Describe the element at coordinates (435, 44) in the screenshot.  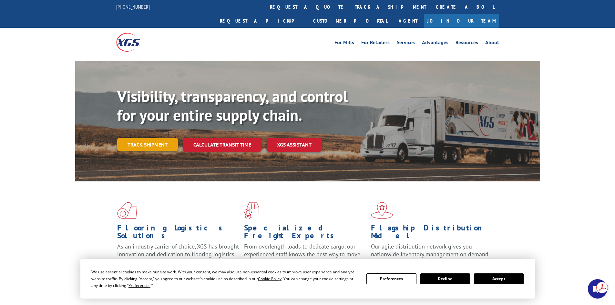
I see `a: Advantages` at that location.